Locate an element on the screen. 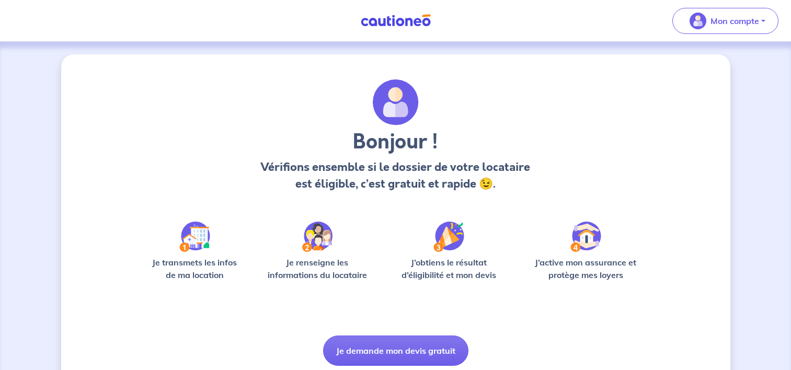 The image size is (791, 370). p: Mon compte is located at coordinates (735, 21).